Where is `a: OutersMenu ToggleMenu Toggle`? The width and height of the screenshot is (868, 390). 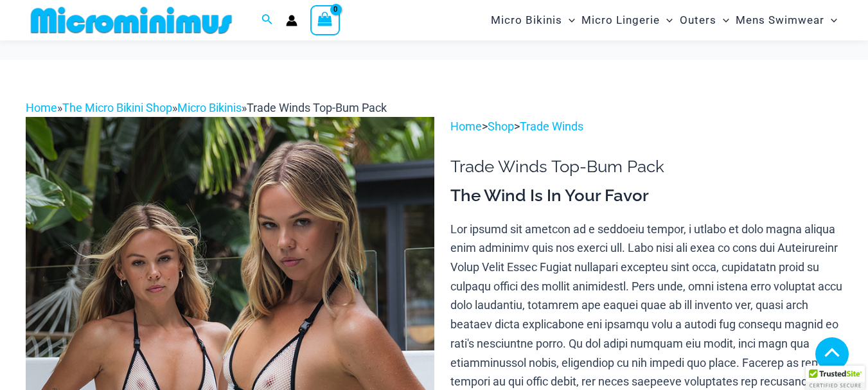
a: OutersMenu ToggleMenu Toggle is located at coordinates (705, 20).